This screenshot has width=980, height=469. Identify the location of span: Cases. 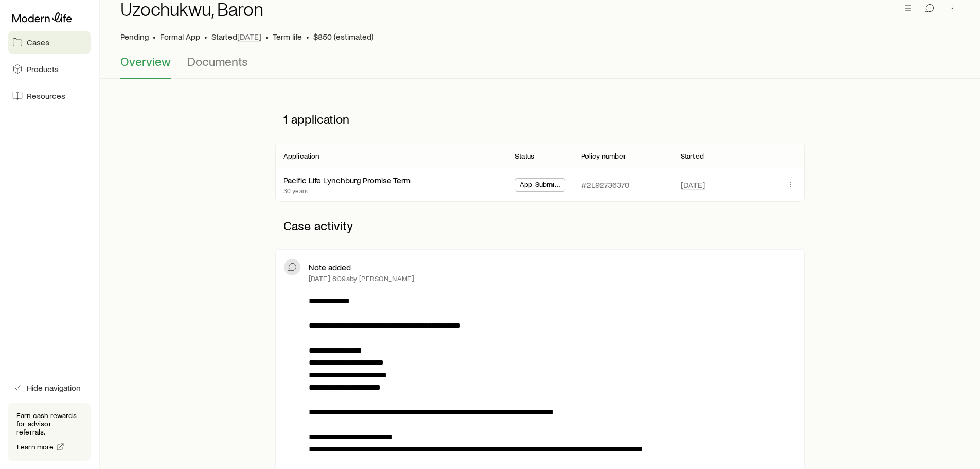
(38, 42).